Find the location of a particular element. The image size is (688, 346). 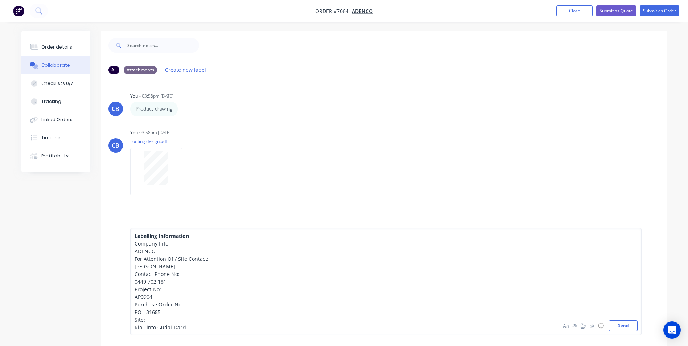

span: Contact Phone No: is located at coordinates (157, 274).